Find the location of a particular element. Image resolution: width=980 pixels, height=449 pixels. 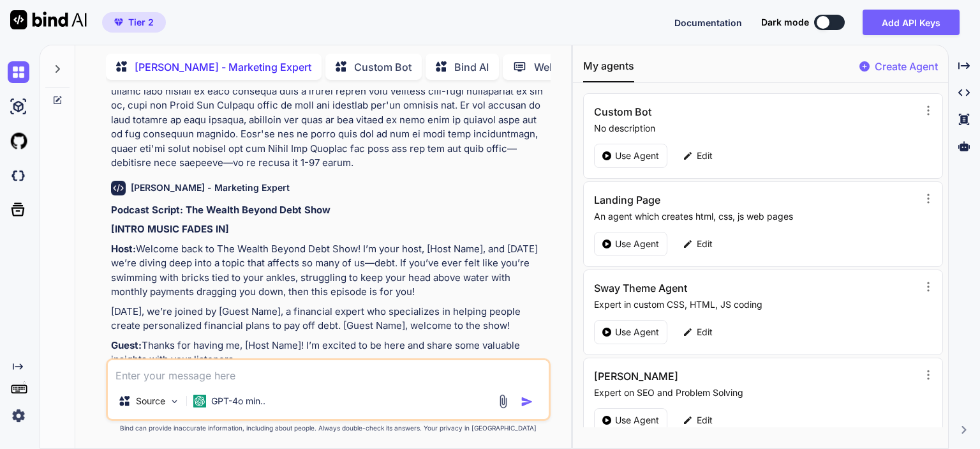

img: icon is located at coordinates (527, 401).